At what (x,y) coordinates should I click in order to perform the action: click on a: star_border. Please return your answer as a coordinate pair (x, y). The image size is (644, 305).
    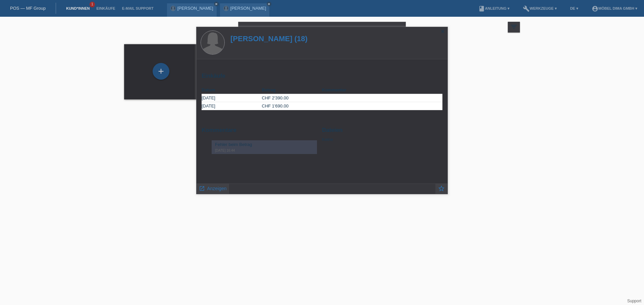
    Looking at the image, I should click on (441, 190).